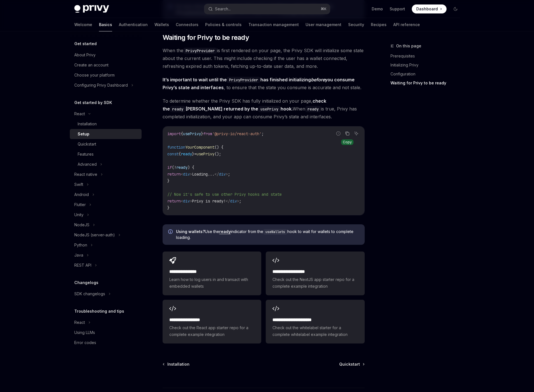  What do you see at coordinates (83, 24) in the screenshot?
I see `a: Welcome` at bounding box center [83, 24].